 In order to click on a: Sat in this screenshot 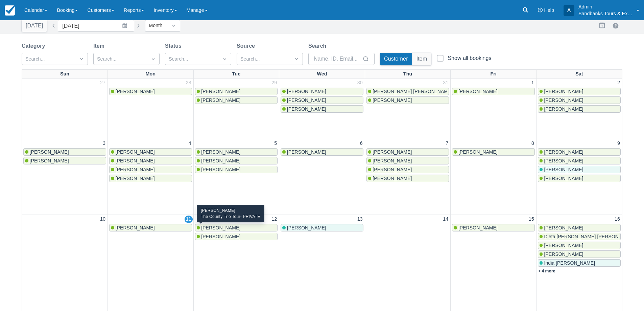, I will do `click(579, 74)`.